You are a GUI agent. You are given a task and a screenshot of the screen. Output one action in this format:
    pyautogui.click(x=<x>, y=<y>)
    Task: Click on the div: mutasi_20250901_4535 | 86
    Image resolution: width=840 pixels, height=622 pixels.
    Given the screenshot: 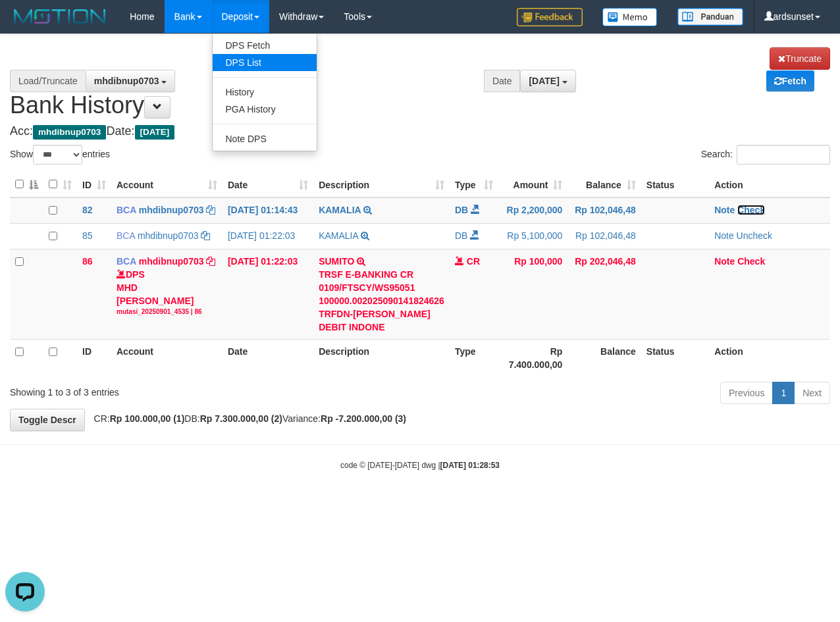 What is the action you would take?
    pyautogui.click(x=167, y=312)
    